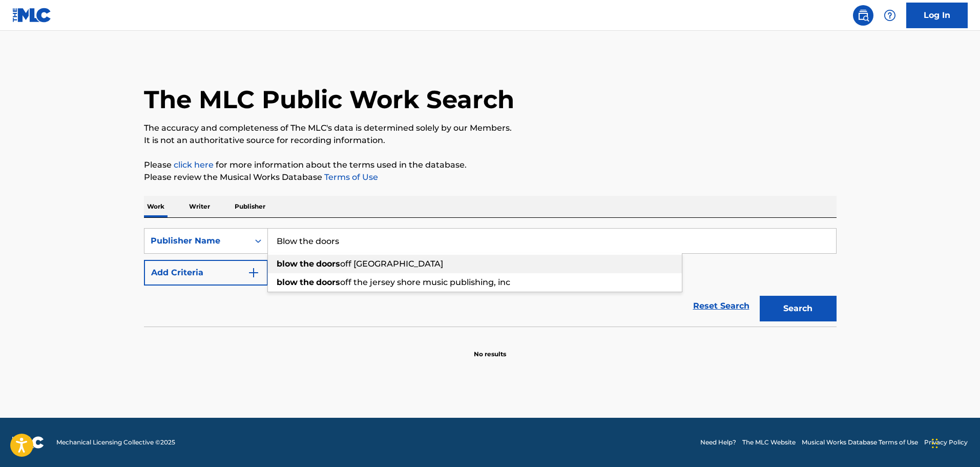 The height and width of the screenshot is (467, 980). What do you see at coordinates (194, 164) in the screenshot?
I see `a: click here` at bounding box center [194, 164].